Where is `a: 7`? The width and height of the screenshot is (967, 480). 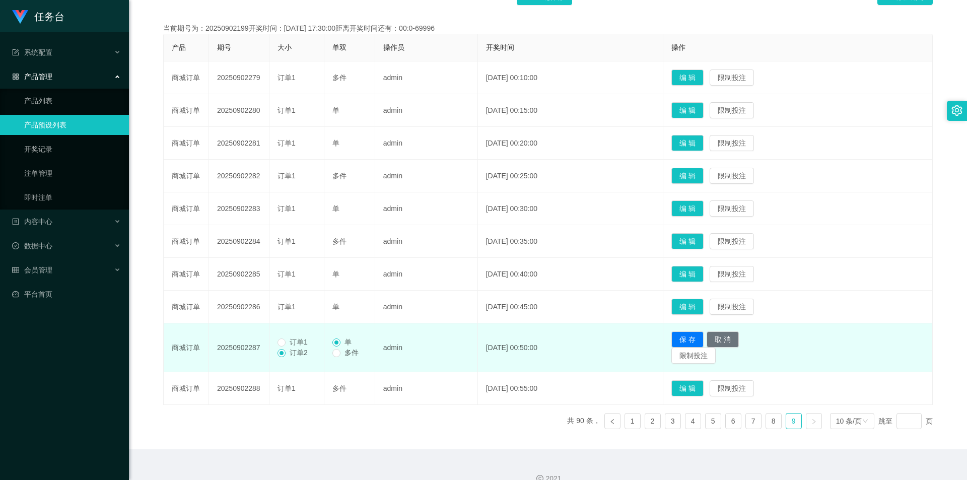 a: 7 is located at coordinates (754, 421).